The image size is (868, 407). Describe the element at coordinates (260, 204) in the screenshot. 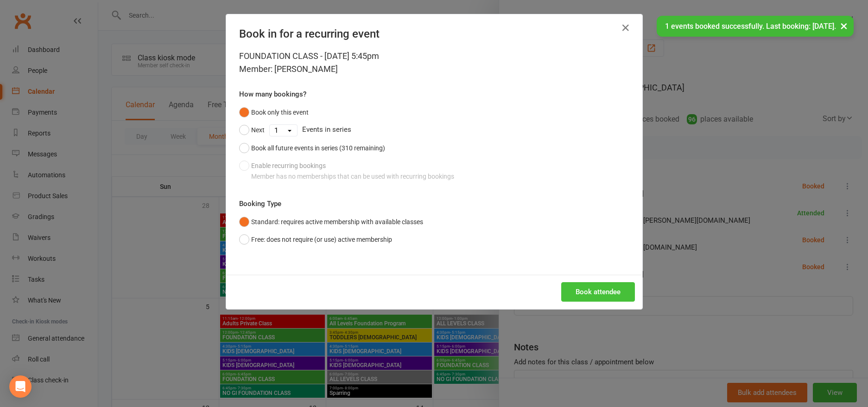

I see `label: Booking Type` at that location.